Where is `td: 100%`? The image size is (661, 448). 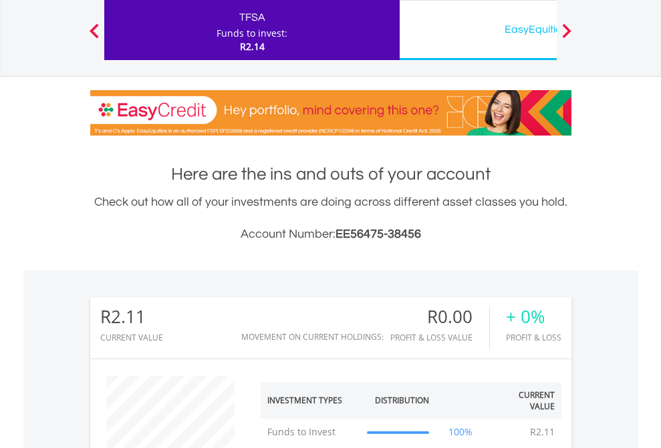
td: 100% is located at coordinates (460, 432).